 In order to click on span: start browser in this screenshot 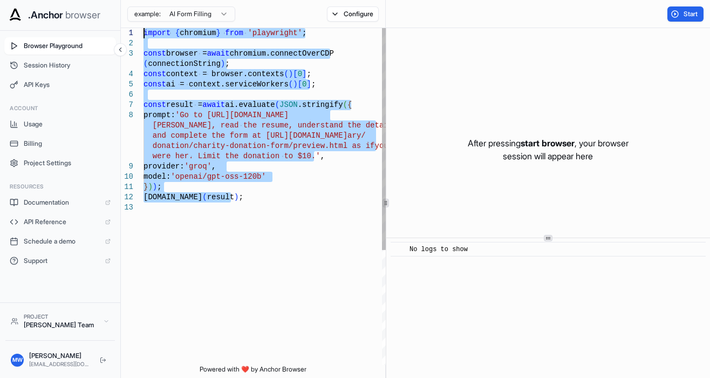, I will do `click(548, 143)`.